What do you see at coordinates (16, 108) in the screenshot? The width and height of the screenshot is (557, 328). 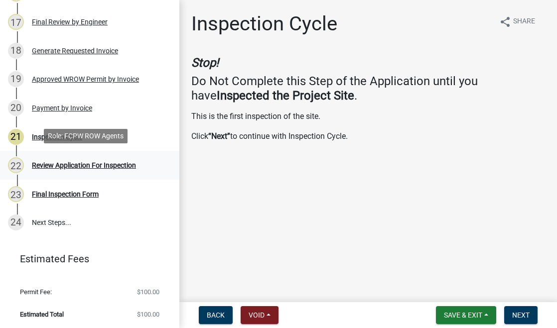 I see `div: 20` at bounding box center [16, 108].